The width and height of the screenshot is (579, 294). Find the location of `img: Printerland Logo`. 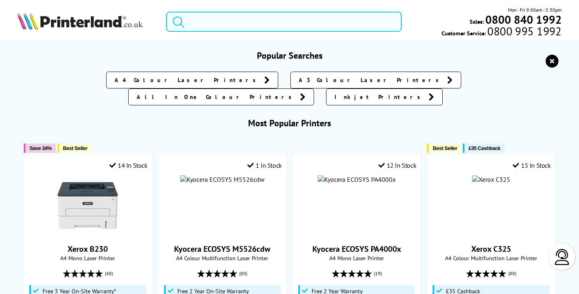

img: Printerland Logo is located at coordinates (80, 21).